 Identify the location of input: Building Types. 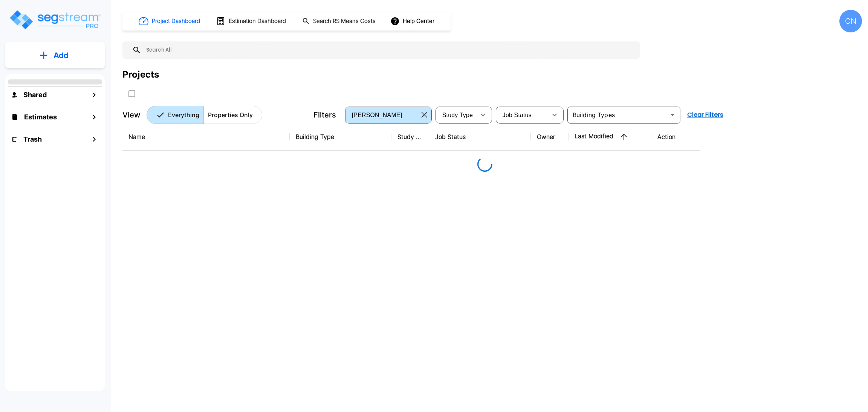
(617, 115).